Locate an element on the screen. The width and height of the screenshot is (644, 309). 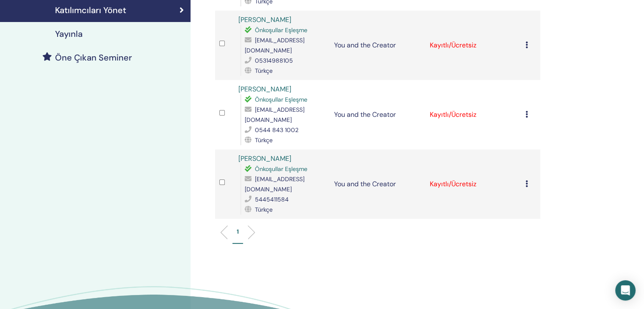
span: 0544 843 1002 is located at coordinates (277, 130).